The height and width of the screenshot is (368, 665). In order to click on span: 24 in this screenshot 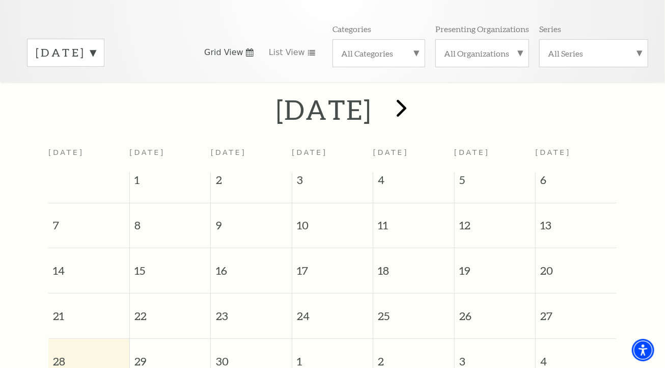, I will do `click(333, 311)`.